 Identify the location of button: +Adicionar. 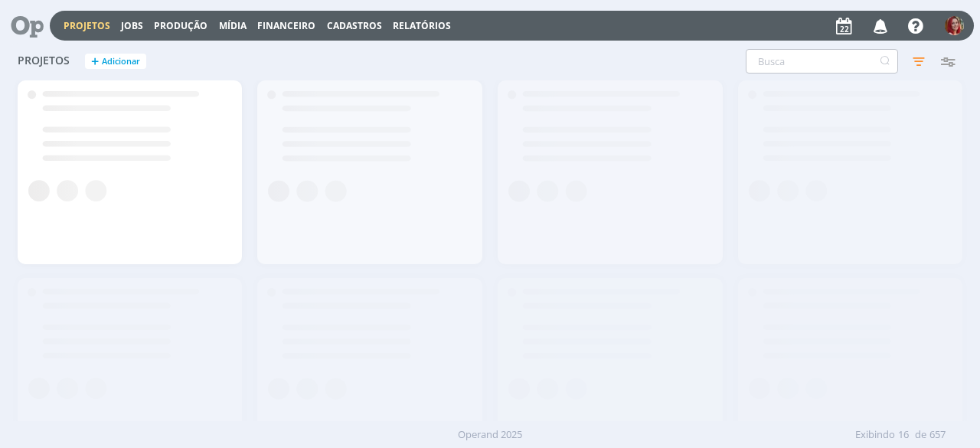
(115, 61).